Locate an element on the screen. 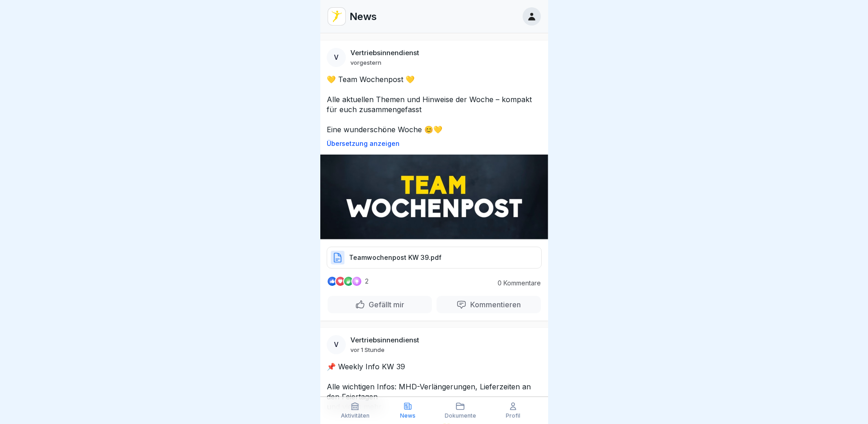 The image size is (868, 424). p: 2 is located at coordinates (367, 281).